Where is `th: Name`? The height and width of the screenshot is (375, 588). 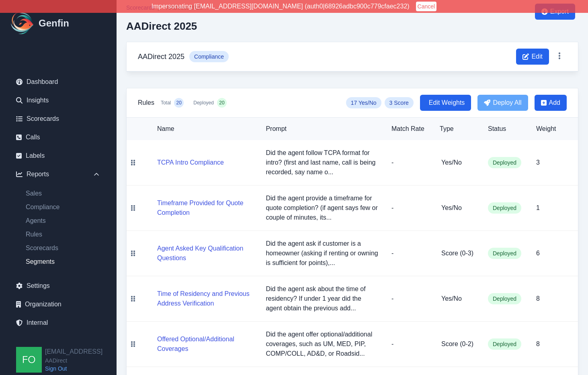
th: Name is located at coordinates (199, 129).